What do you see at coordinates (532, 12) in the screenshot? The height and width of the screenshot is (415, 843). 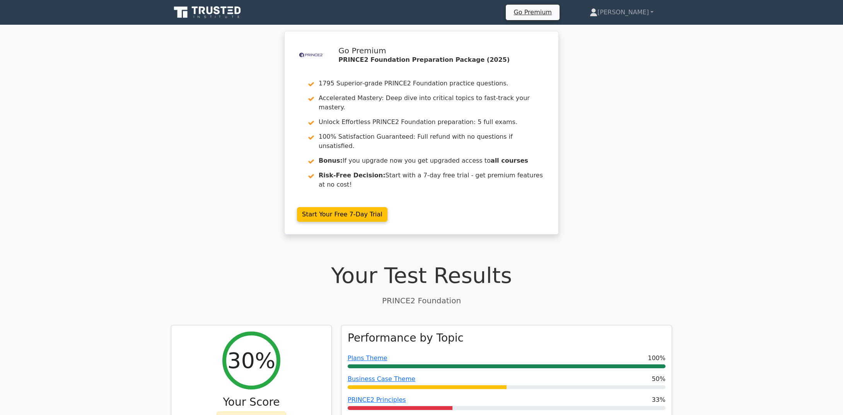 I see `a: Go Premium` at bounding box center [532, 12].